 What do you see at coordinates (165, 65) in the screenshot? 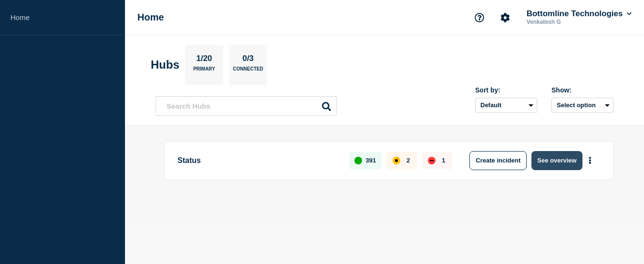
I see `h2: Hubs` at bounding box center [165, 65].